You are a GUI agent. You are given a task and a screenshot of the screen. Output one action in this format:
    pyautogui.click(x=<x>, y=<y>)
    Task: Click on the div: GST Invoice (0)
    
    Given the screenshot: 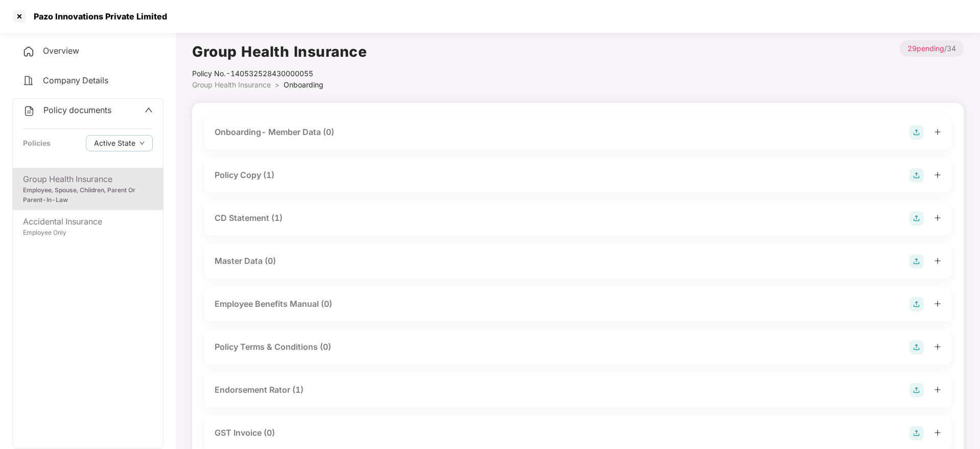 What is the action you would take?
    pyautogui.click(x=245, y=432)
    